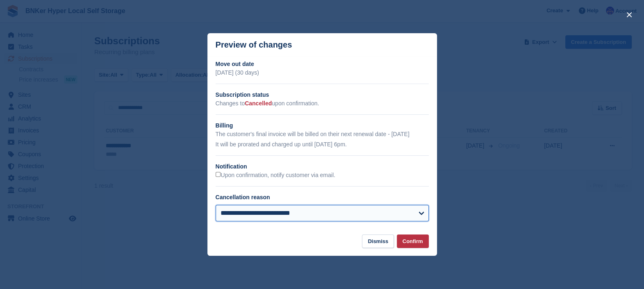 This screenshot has width=644, height=289. I want to click on label: Upon confirmation, notify customer via email., so click(276, 175).